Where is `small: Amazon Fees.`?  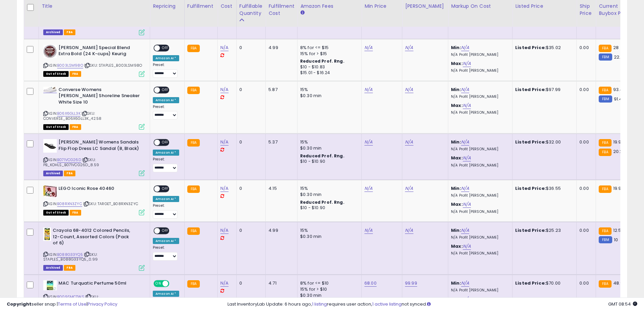
small: Amazon Fees. is located at coordinates (302, 13).